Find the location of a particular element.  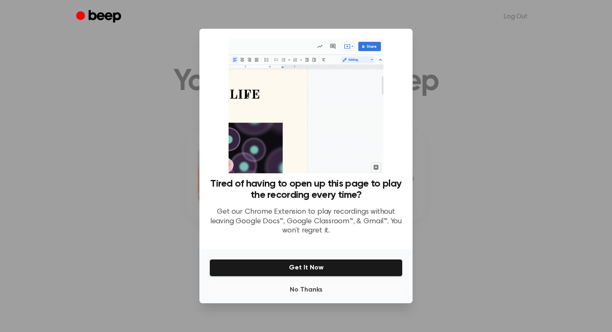

h3: Tired of having to open up this page to play the recording every time? is located at coordinates (306, 190).